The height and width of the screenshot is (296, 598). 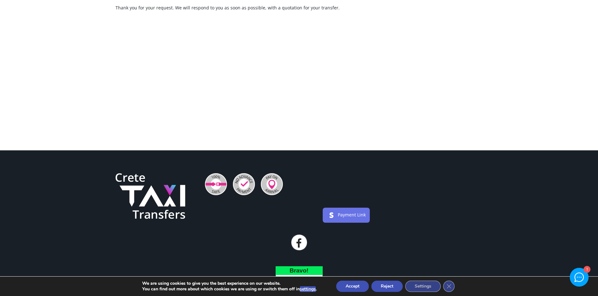 What do you see at coordinates (150, 196) in the screenshot?
I see `img: Crete Taxi Transfers` at bounding box center [150, 196].